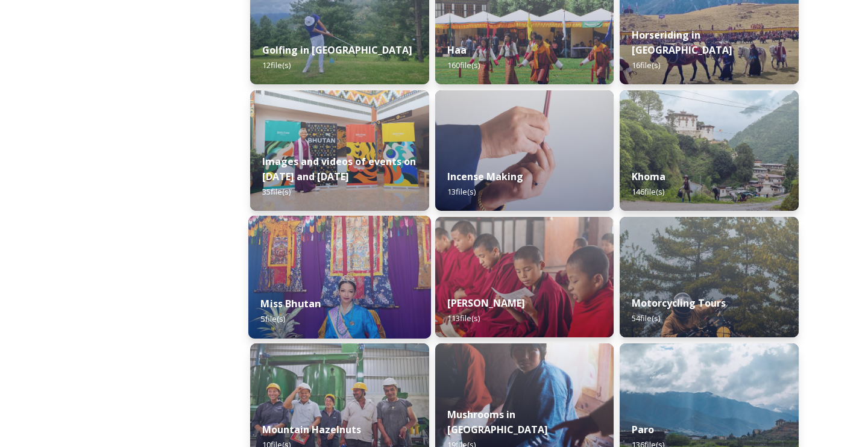  What do you see at coordinates (645, 65) in the screenshot?
I see `span: 16 file(s)` at bounding box center [645, 65].